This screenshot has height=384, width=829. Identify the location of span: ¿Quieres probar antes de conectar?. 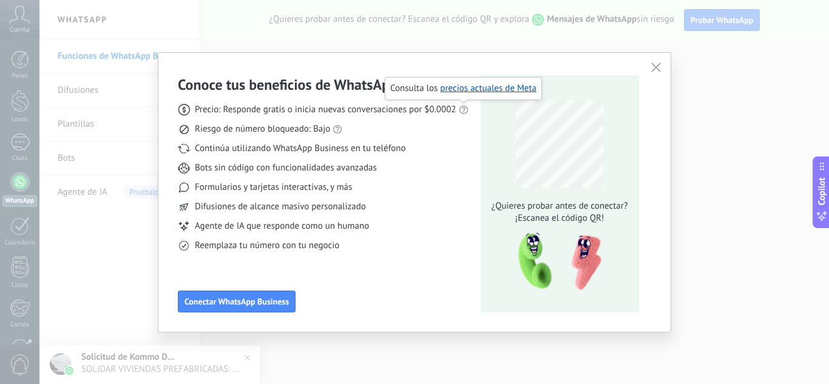
(560, 206).